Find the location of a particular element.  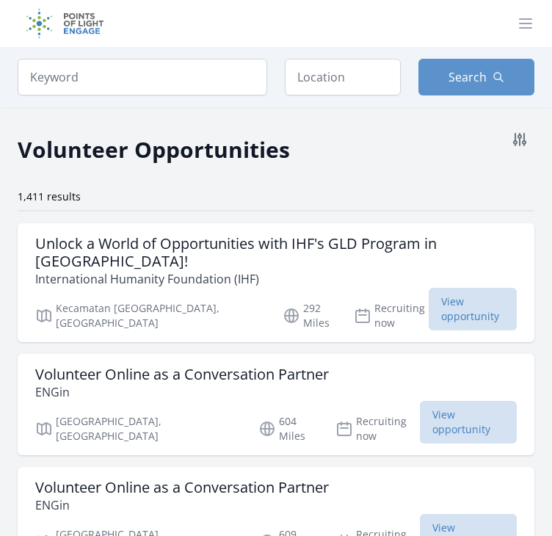

p: 292 Miles is located at coordinates (309, 315).